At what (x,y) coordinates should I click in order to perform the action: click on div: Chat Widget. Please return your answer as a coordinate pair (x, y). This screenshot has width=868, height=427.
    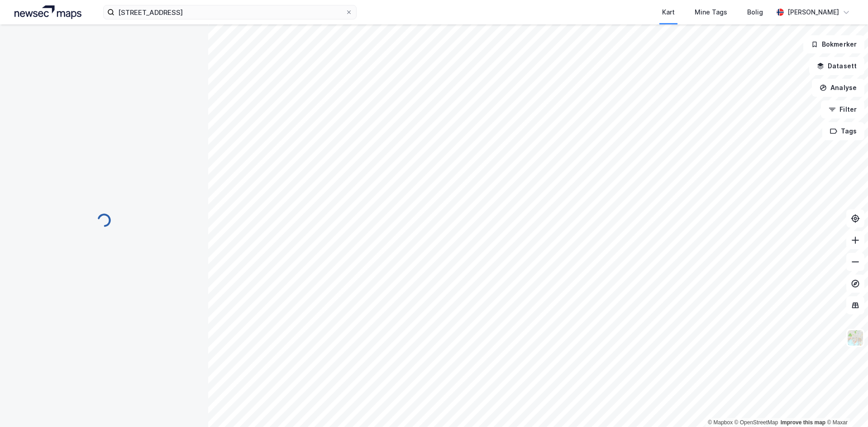
    Looking at the image, I should click on (845, 405).